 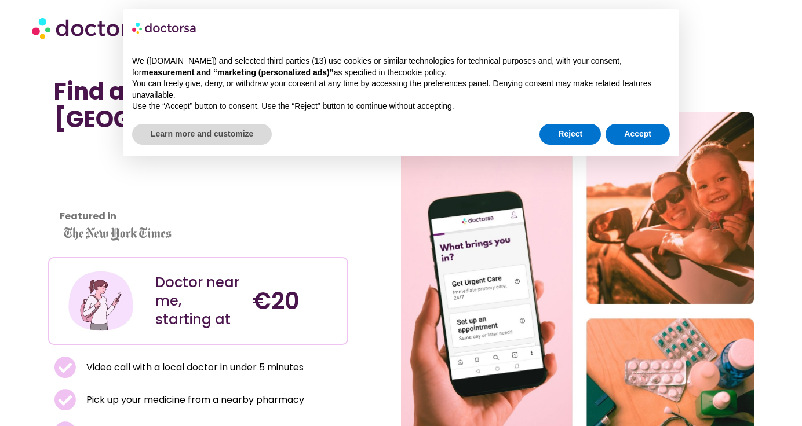 I want to click on a: cookie policy, so click(x=421, y=72).